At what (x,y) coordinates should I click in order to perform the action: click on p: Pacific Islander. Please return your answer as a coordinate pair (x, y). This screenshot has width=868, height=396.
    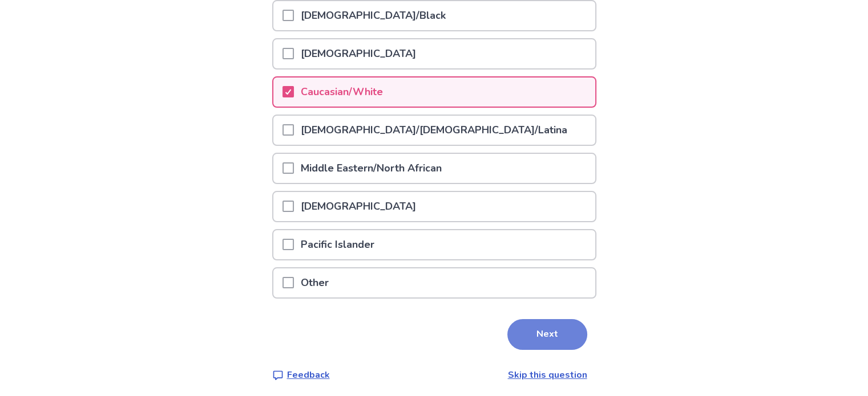
    Looking at the image, I should click on (337, 244).